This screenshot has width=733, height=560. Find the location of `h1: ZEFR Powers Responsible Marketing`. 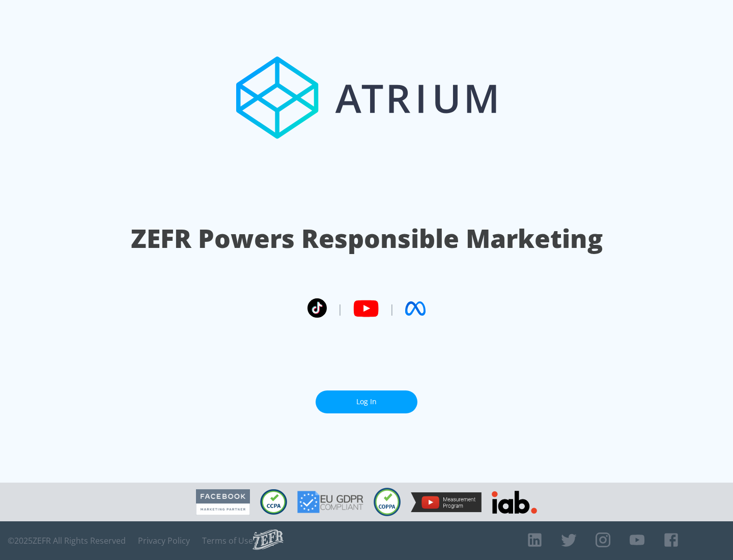

h1: ZEFR Powers Responsible Marketing is located at coordinates (367, 238).